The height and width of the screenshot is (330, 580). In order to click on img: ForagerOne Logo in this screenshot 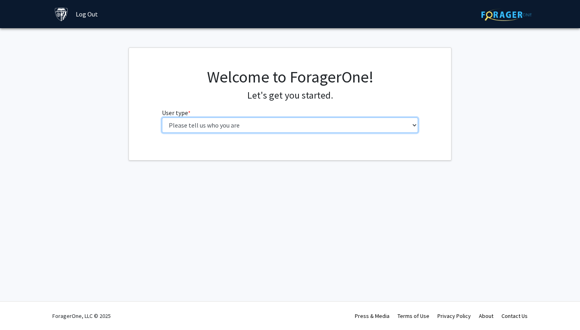, I will do `click(506, 14)`.